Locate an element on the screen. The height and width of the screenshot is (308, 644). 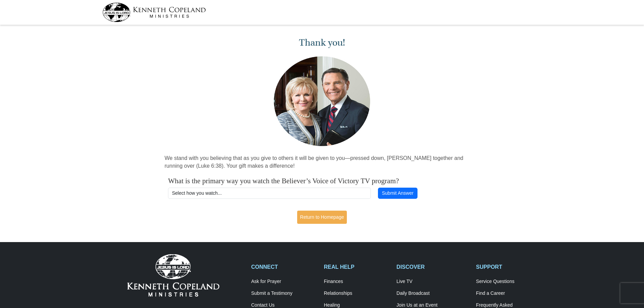
a: Submit a Testimony is located at coordinates (284, 294).